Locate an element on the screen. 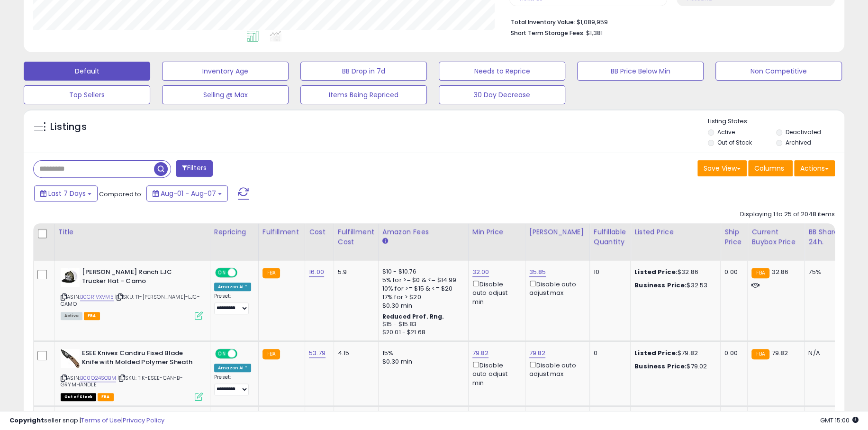 This screenshot has height=430, width=868. span: All listings that are currently out of stock and unavailable for purchase on Amazon is located at coordinates (78, 397).